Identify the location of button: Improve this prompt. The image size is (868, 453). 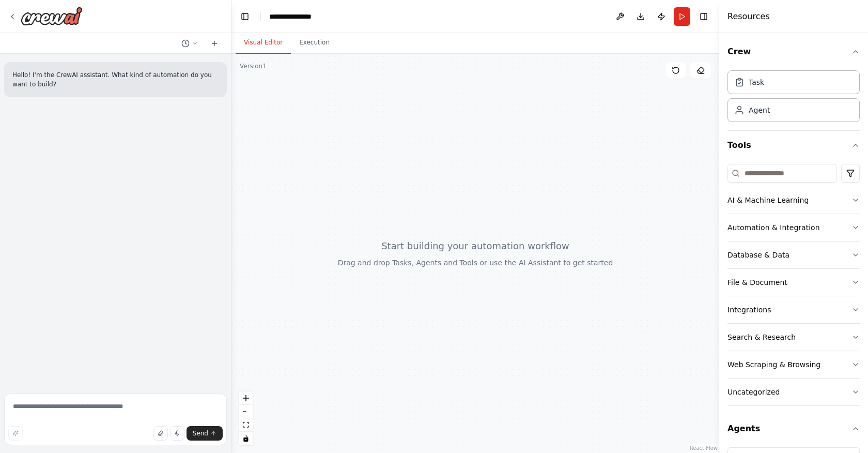
(16, 433).